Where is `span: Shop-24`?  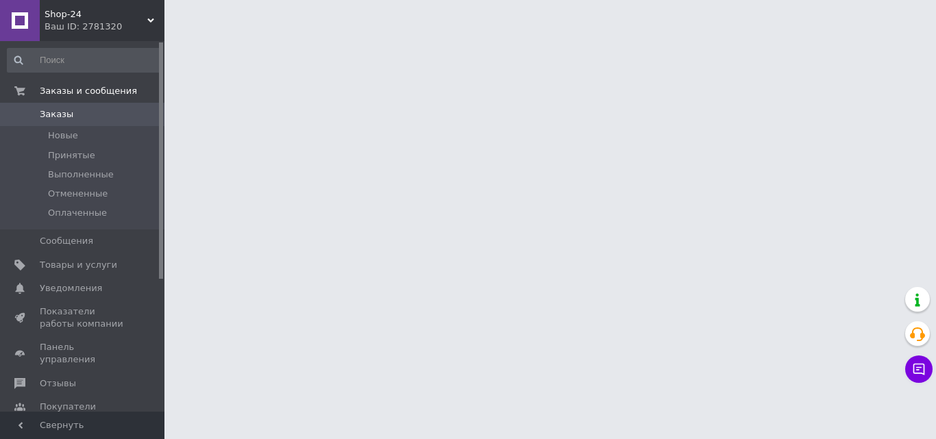
span: Shop-24 is located at coordinates (96, 14).